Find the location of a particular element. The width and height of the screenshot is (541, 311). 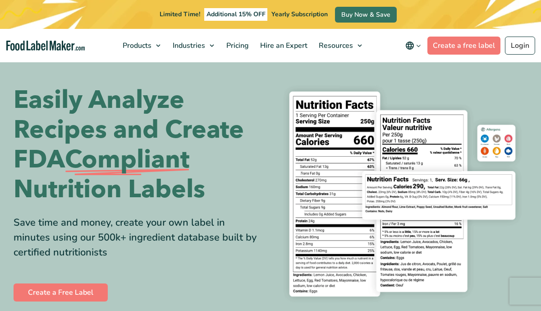

span: Products is located at coordinates (136, 46).